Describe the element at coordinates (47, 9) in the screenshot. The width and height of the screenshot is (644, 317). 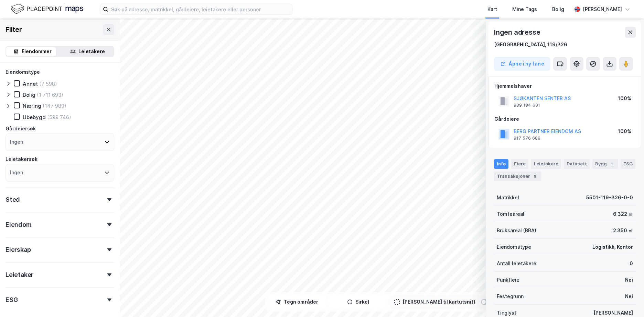
I see `img: logo.f888ab2527a4732fd821a326f86c7f29.svg` at that location.